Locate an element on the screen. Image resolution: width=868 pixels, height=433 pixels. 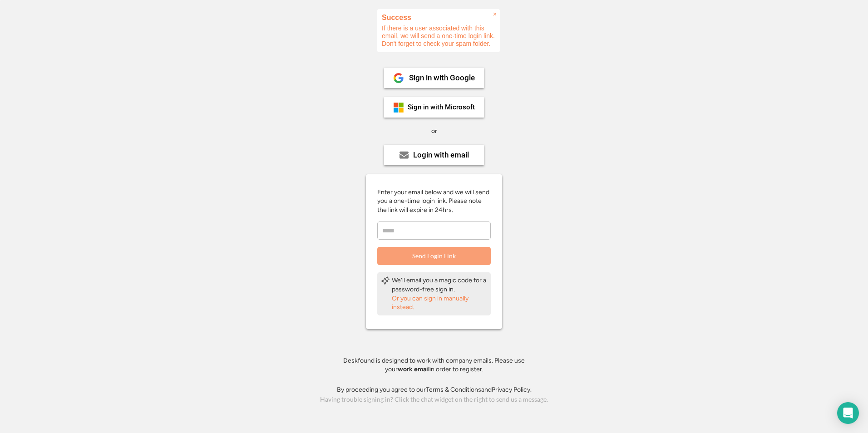
div: Sign in with Microsoft is located at coordinates (441, 107).